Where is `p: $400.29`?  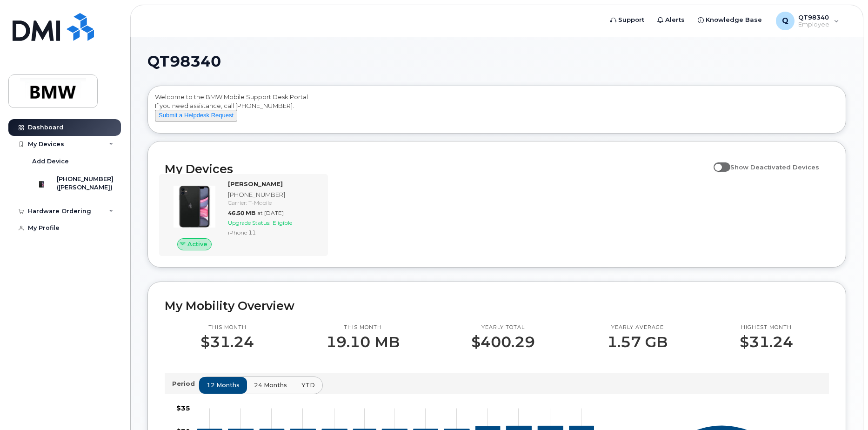 p: $400.29 is located at coordinates (503, 342).